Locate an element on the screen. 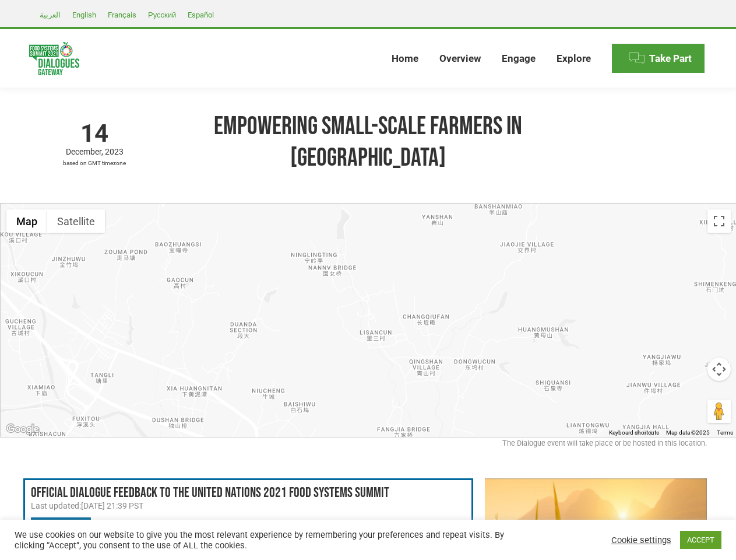 This screenshot has width=736, height=560. a: Open this area in Google Maps (opens a new window) is located at coordinates (23, 429).